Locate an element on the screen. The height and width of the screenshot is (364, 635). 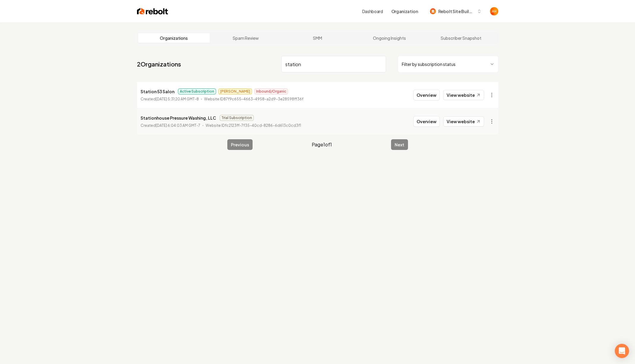
p: Station 53 Salon is located at coordinates (158, 92).